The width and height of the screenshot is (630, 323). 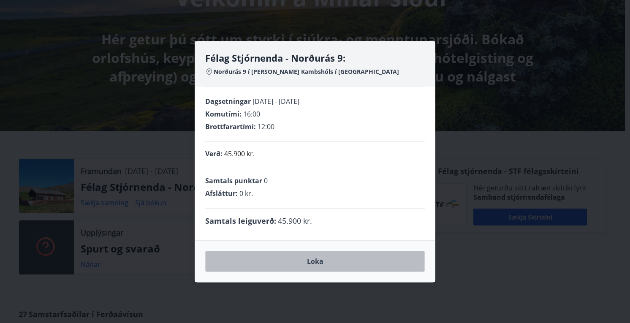 I want to click on span: 16:00, so click(x=252, y=114).